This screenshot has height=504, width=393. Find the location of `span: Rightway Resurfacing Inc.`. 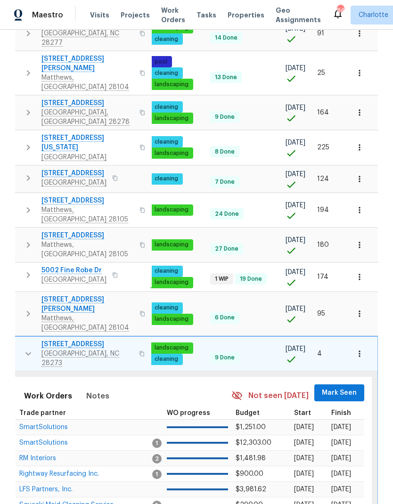

span: Rightway Resurfacing Inc. is located at coordinates (59, 474).